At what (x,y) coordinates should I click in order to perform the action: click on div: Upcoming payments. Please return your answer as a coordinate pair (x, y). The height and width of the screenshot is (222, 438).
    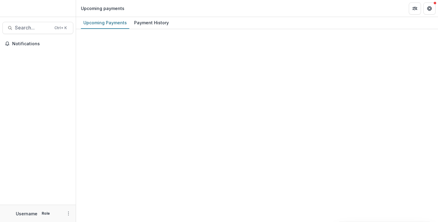
    Looking at the image, I should click on (102, 8).